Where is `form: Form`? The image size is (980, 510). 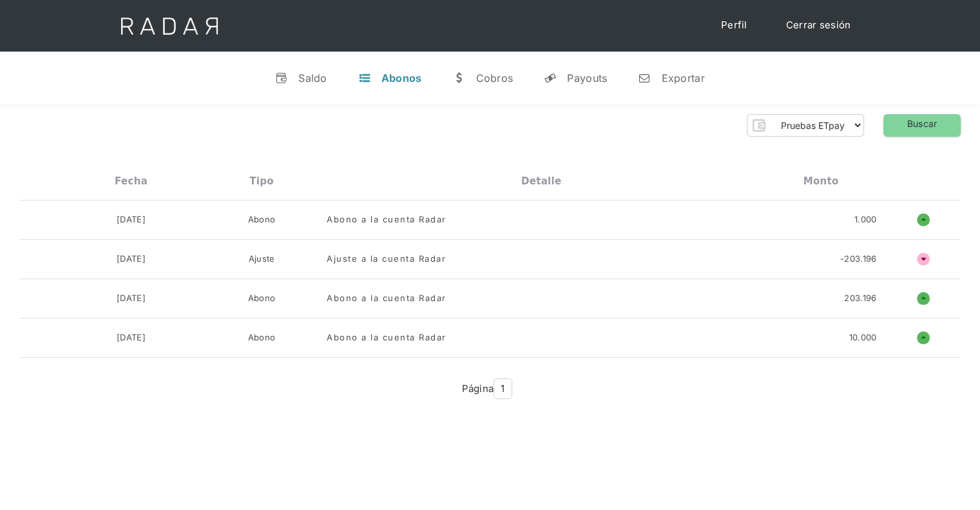 form: Form is located at coordinates (806, 125).